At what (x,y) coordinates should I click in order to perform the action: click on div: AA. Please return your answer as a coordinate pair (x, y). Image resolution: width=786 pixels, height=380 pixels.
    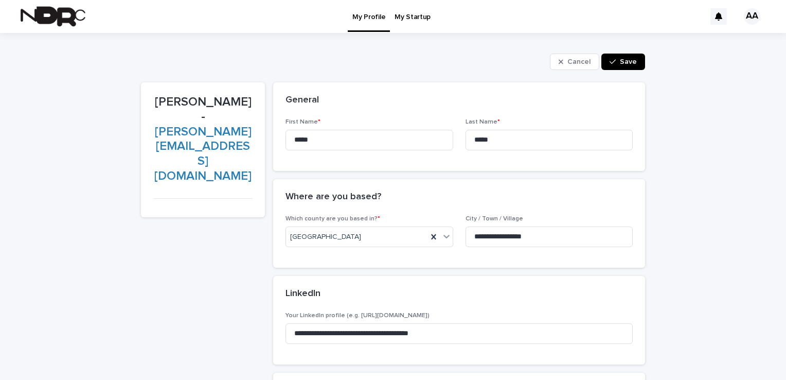
    Looking at the image, I should click on (752, 16).